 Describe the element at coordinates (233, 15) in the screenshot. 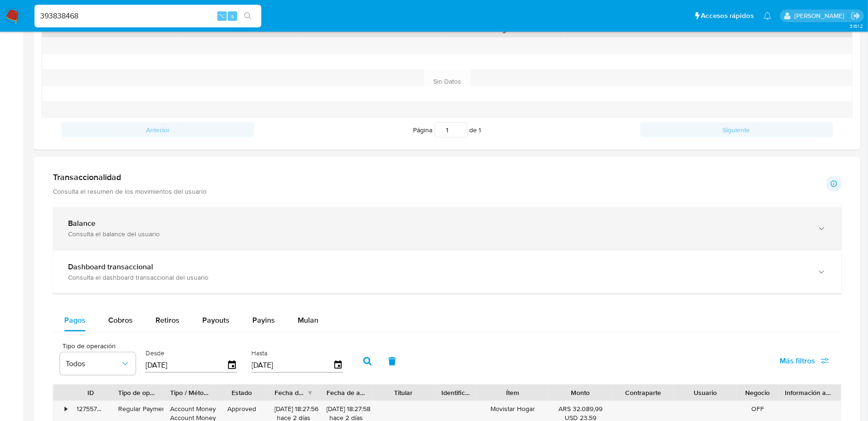

I see `span: s` at that location.